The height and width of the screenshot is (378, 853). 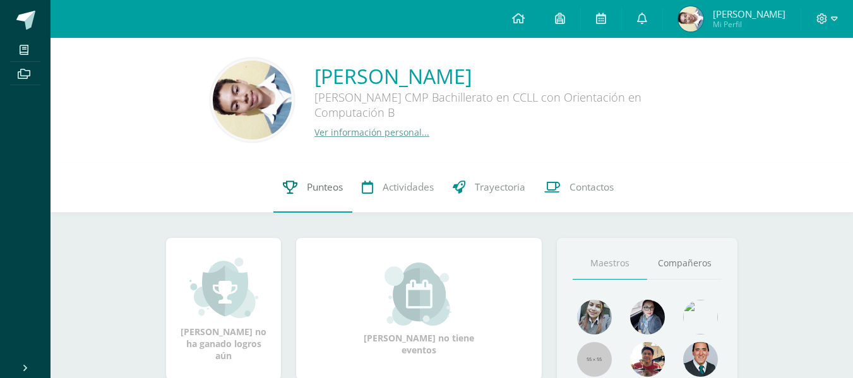 I want to click on span: Trayectoria, so click(x=500, y=187).